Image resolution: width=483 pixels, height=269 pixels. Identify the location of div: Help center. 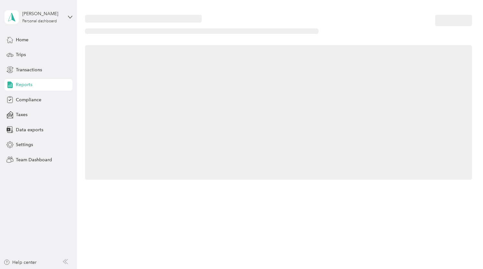
(20, 263).